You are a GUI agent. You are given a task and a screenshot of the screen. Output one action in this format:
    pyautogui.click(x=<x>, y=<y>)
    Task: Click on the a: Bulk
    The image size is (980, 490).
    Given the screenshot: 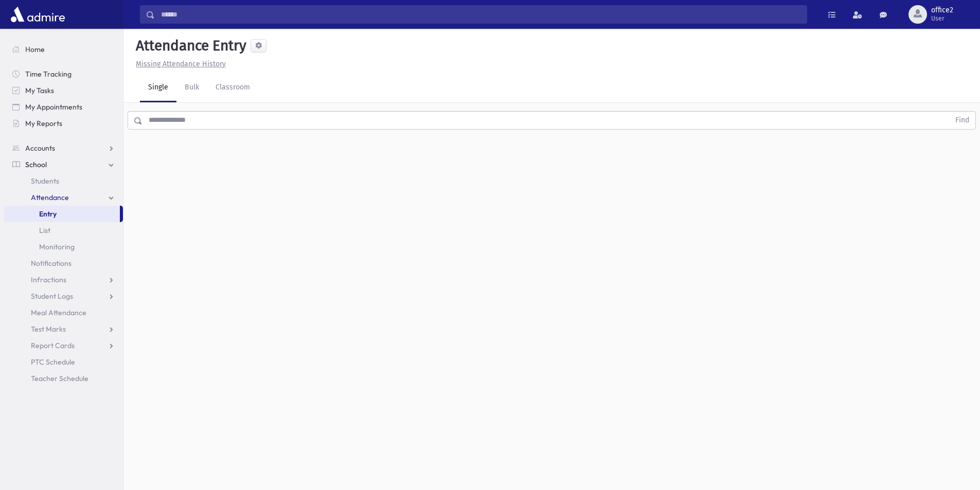 What is the action you would take?
    pyautogui.click(x=192, y=88)
    